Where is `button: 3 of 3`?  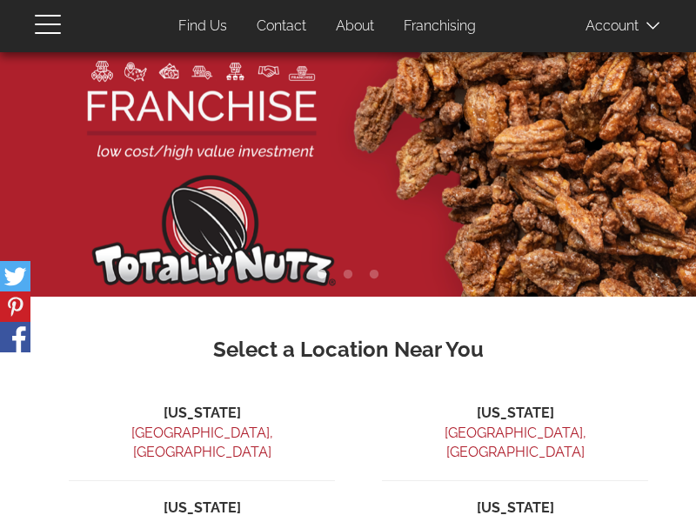
button: 3 of 3 is located at coordinates (374, 275).